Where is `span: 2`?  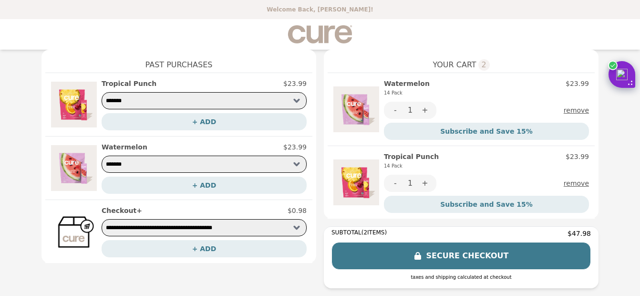 span: 2 is located at coordinates (484, 65).